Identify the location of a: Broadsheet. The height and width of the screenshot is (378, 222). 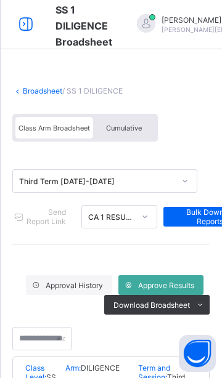
(43, 91).